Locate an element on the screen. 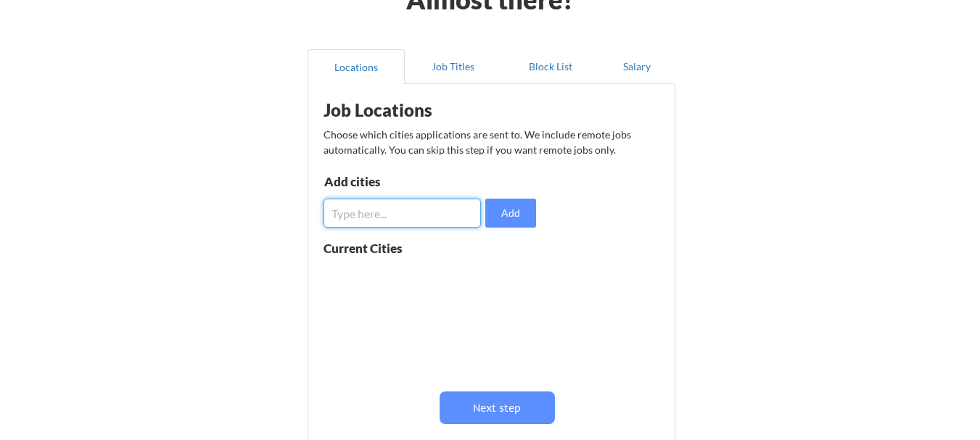  input: Type here... is located at coordinates (401, 213).